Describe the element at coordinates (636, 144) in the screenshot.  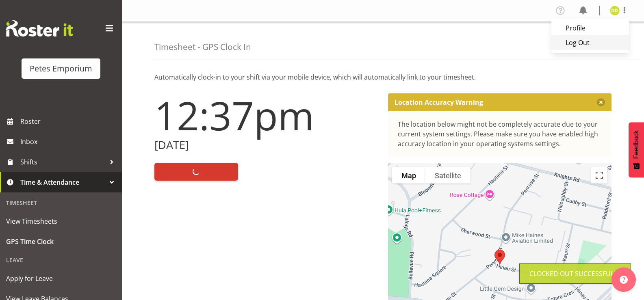
I see `span: Feedback` at that location.